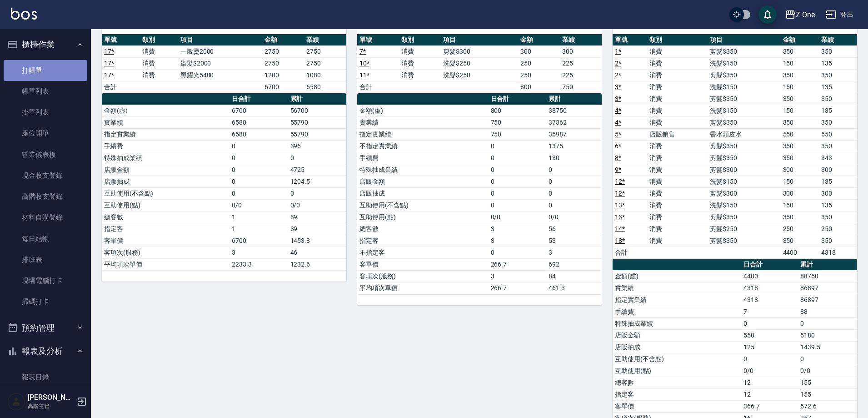  I want to click on button: Z One, so click(800, 14).